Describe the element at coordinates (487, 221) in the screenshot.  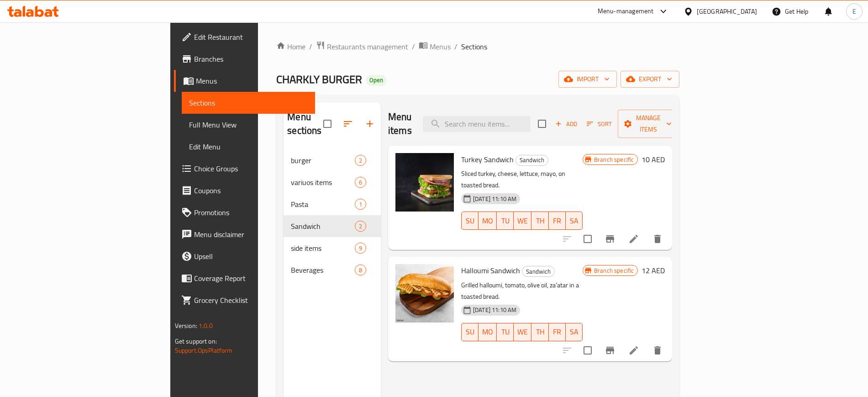
I see `span: MO` at that location.